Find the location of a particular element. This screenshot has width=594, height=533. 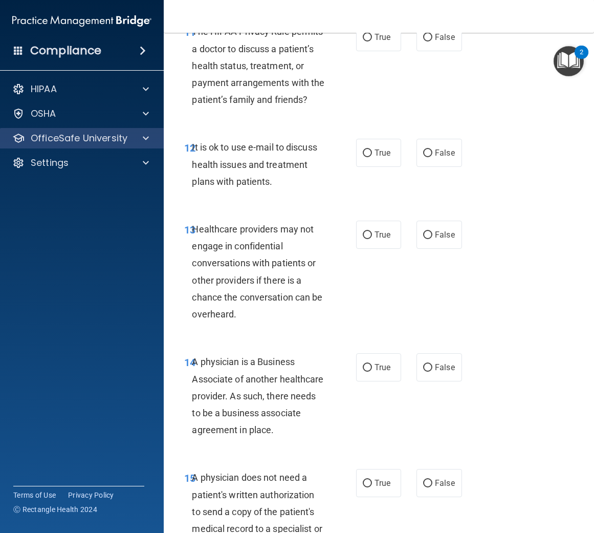

a: Terms of Use is located at coordinates (34, 495).